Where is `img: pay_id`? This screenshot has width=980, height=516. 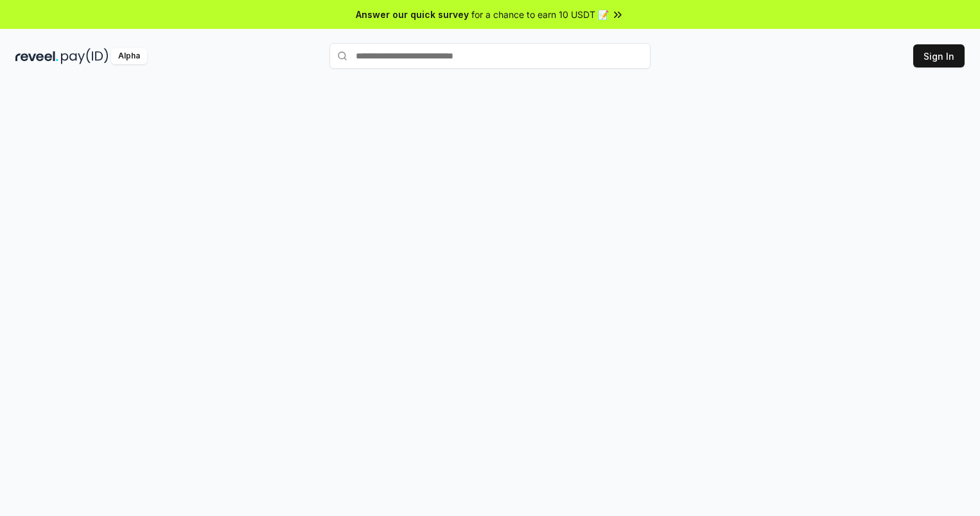 img: pay_id is located at coordinates (85, 56).